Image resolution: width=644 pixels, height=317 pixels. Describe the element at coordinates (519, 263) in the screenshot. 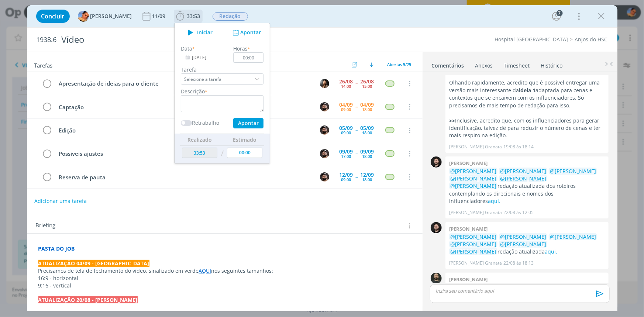

I see `span: 22/08 às 18:13` at that location.